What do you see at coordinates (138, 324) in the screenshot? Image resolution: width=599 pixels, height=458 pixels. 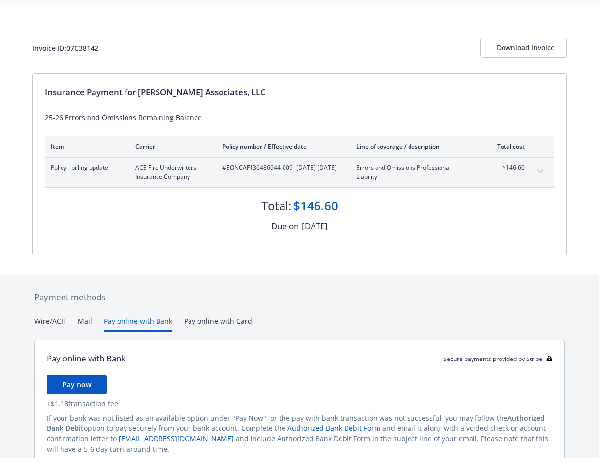 I see `button: Pay online with Bank` at bounding box center [138, 324].